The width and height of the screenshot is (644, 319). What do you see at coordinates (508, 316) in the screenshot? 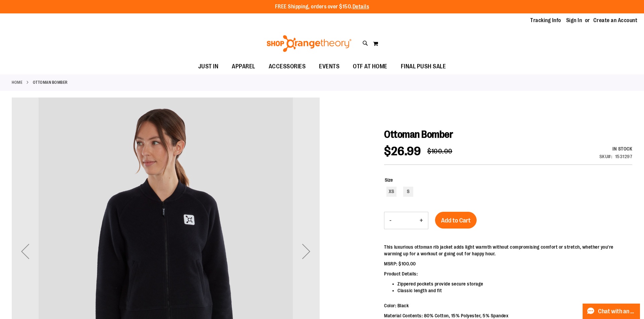
I see `p: Material Contents: 80% Cotton, 15% Polyester, 5% Spandex` at bounding box center [508, 316].